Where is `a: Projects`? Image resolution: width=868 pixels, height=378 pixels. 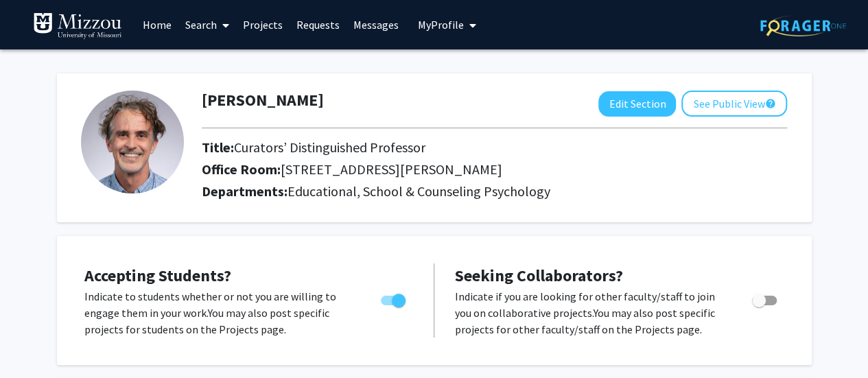
a: Projects is located at coordinates (263, 25).